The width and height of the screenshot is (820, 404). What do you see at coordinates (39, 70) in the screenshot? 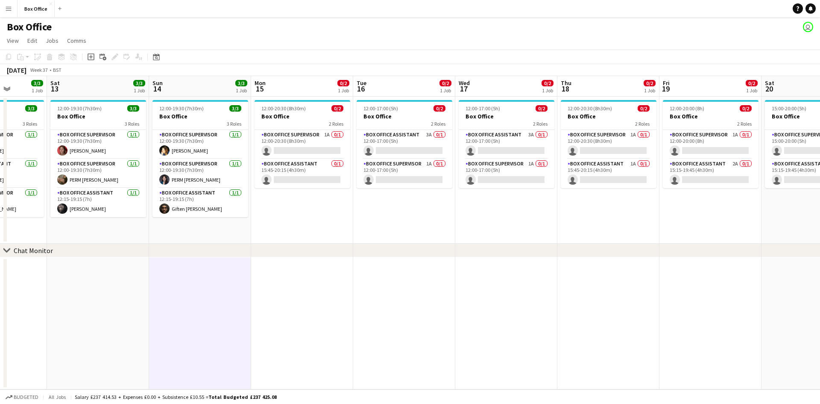
I see `span: Week 37` at bounding box center [39, 70].